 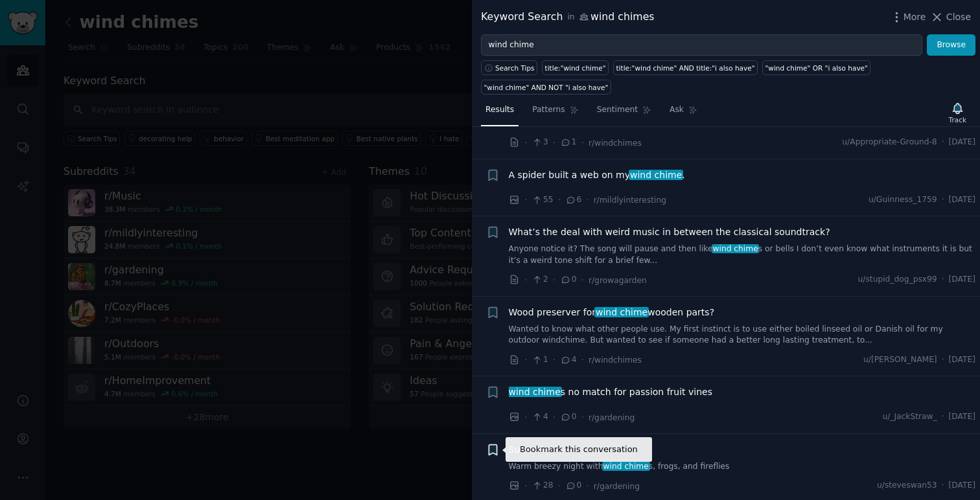 I want to click on div: title:"wind chime" AND title:"i also have", so click(x=686, y=68).